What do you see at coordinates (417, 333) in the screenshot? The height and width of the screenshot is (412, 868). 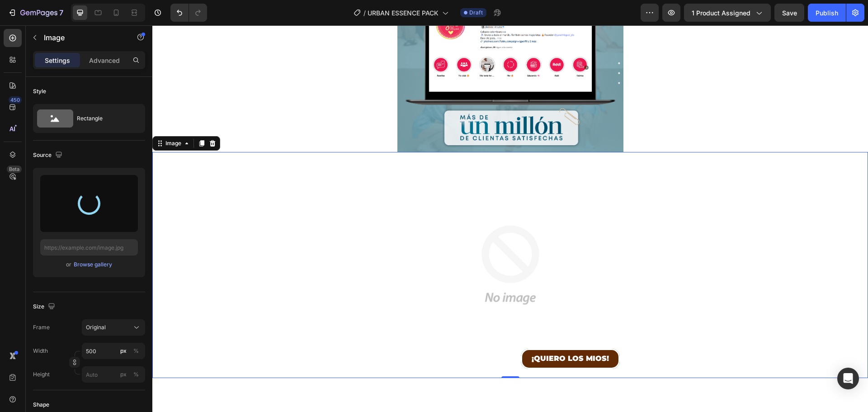 I see `p: ¡QUIERO LOS MIOS!` at bounding box center [417, 333].